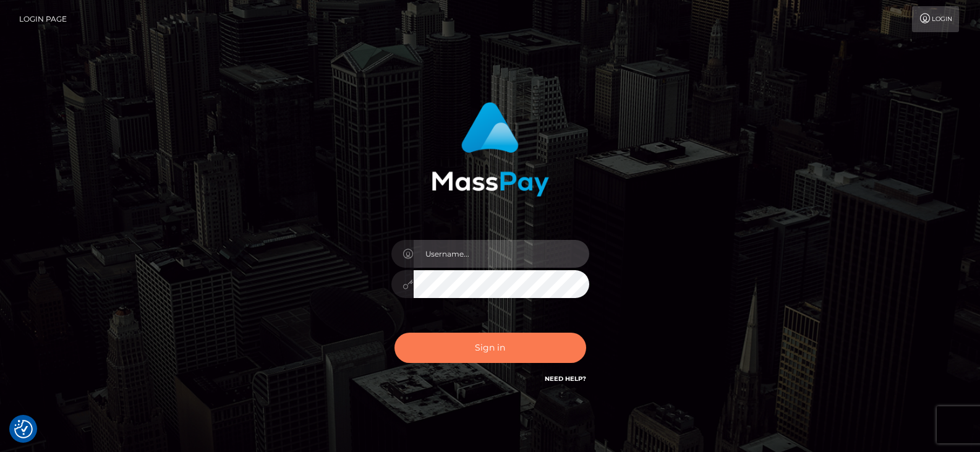  I want to click on a: Login, so click(936, 19).